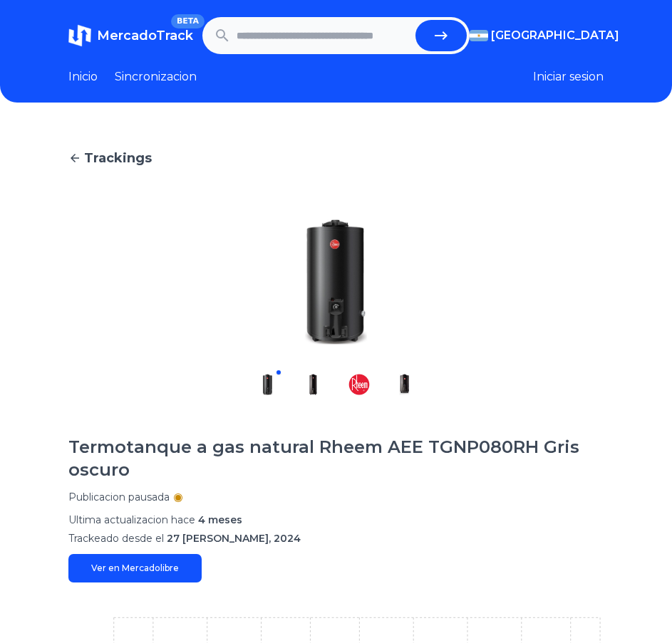 This screenshot has height=643, width=672. Describe the element at coordinates (568, 77) in the screenshot. I see `button: Iniciar sesion` at that location.